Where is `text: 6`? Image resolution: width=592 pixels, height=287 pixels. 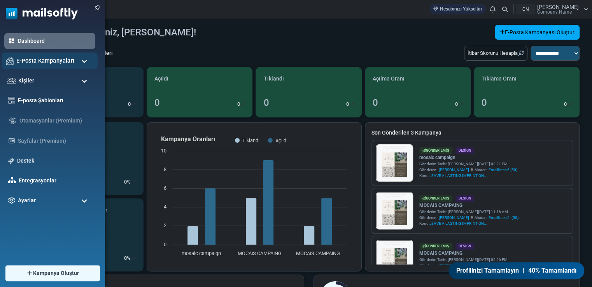
text: 6 is located at coordinates (165, 188).